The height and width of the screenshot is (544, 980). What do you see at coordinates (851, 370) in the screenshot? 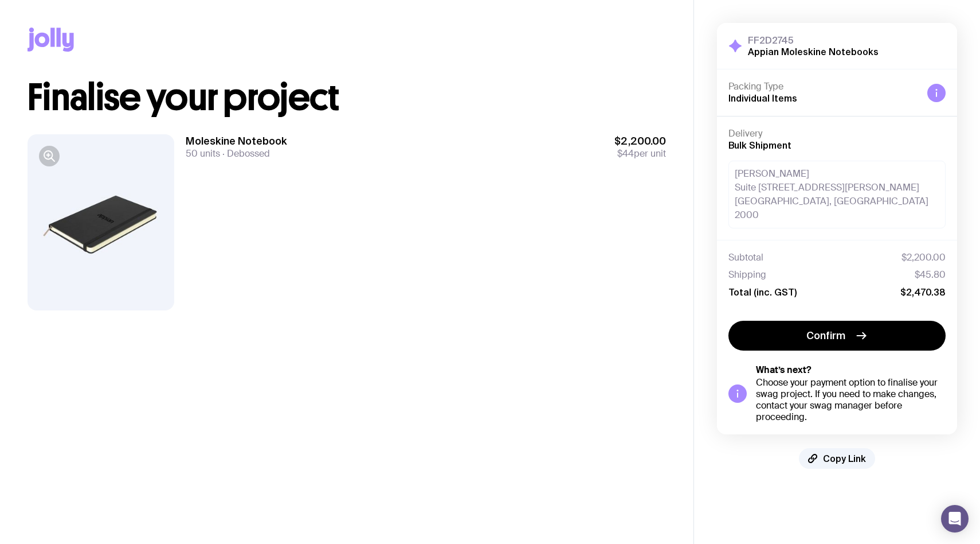
I see `h5: What’s next?` at bounding box center [851, 370].